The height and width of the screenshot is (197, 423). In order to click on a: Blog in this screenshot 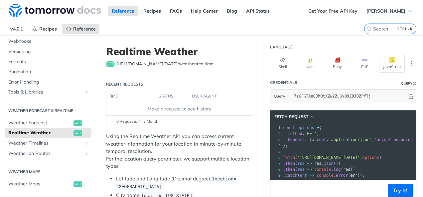, I will do `click(232, 11)`.